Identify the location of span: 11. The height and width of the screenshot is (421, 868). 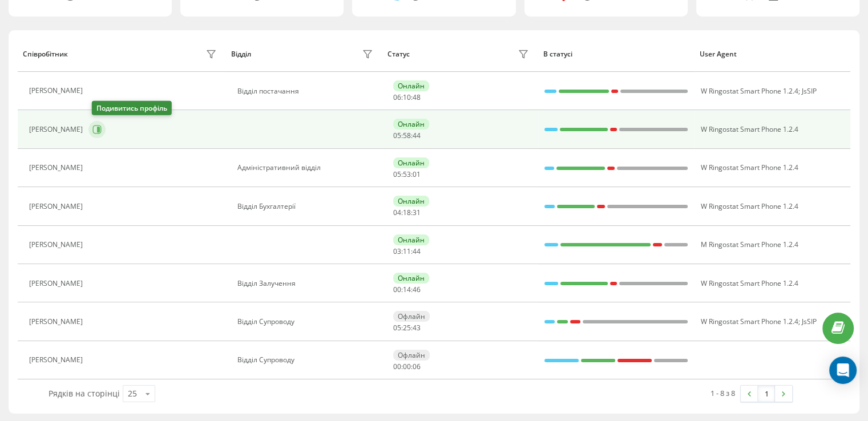
(407, 251).